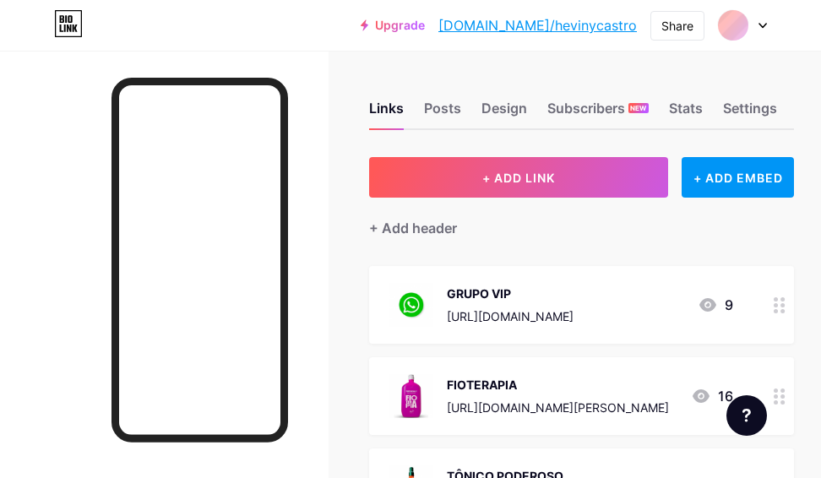 This screenshot has width=821, height=478. What do you see at coordinates (738, 177) in the screenshot?
I see `div: + ADD EMBED` at bounding box center [738, 177].